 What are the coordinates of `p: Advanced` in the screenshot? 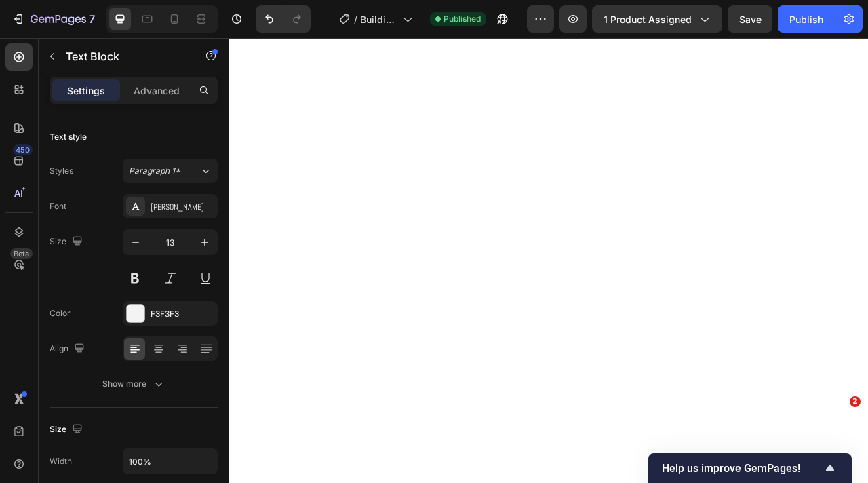 It's located at (157, 90).